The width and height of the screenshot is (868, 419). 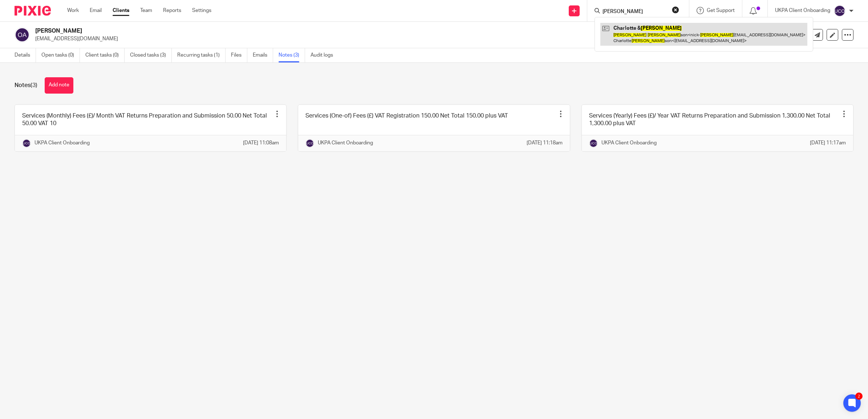 What do you see at coordinates (73, 10) in the screenshot?
I see `a: Work` at bounding box center [73, 10].